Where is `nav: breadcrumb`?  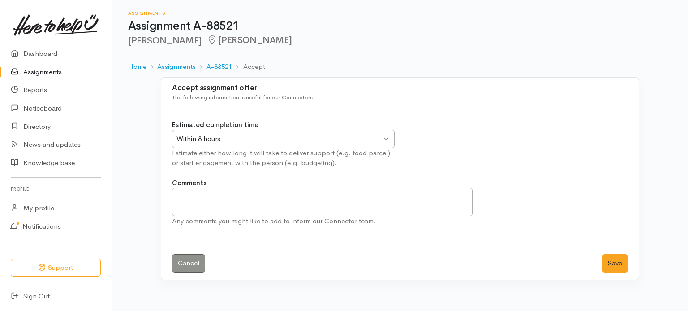
nav: breadcrumb is located at coordinates (400, 67).